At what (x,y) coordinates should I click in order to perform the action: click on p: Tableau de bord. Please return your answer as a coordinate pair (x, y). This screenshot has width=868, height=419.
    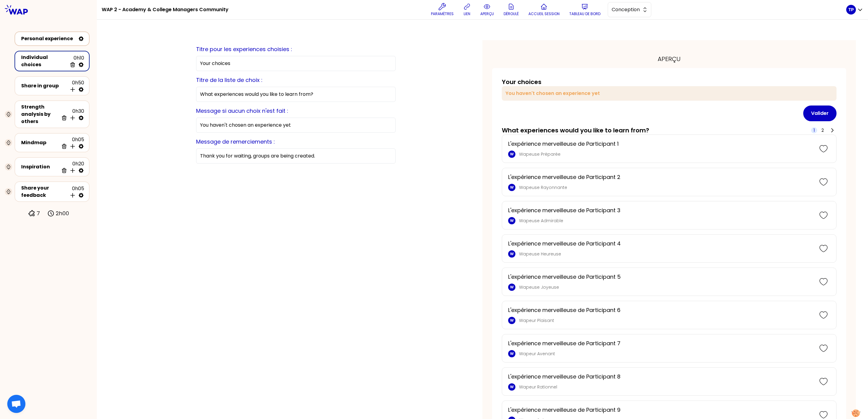
    Looking at the image, I should click on (585, 14).